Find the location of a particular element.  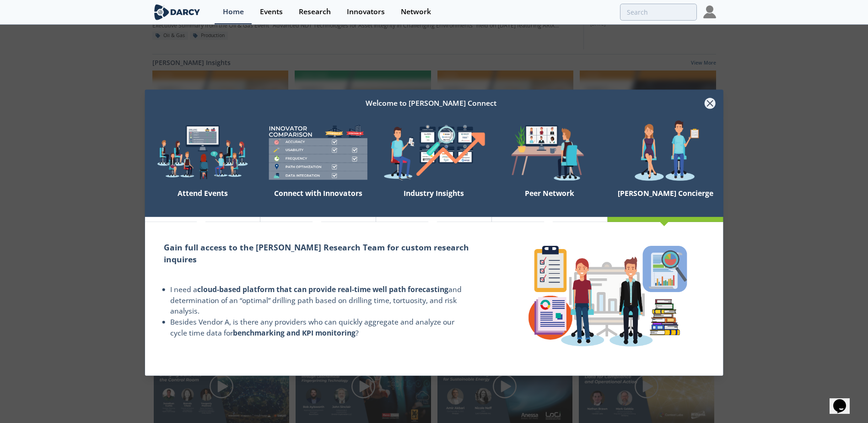

div: Home is located at coordinates (233, 12).